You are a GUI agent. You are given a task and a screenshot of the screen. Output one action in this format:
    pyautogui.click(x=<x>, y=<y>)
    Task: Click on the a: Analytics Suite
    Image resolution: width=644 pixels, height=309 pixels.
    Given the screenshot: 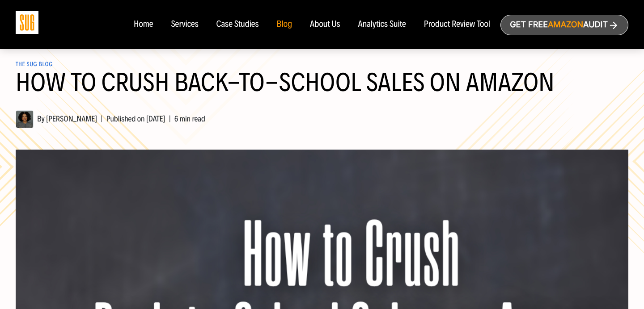 What is the action you would take?
    pyautogui.click(x=382, y=25)
    